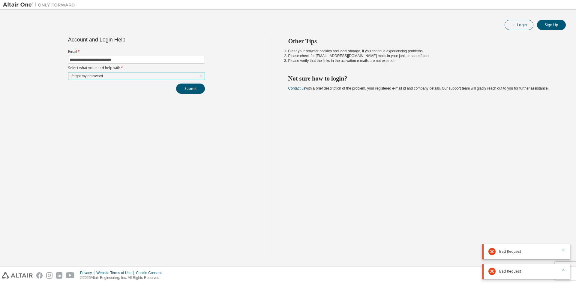 Image resolution: width=576 pixels, height=284 pixels. What do you see at coordinates (297, 88) in the screenshot?
I see `a: Contact us` at bounding box center [297, 88].